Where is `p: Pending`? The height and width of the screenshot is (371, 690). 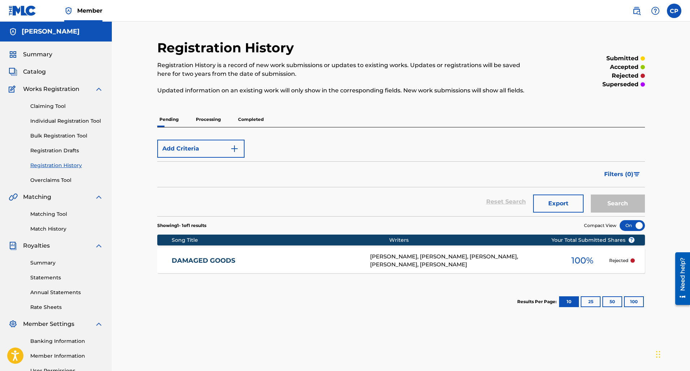
p: Pending is located at coordinates (169, 119).